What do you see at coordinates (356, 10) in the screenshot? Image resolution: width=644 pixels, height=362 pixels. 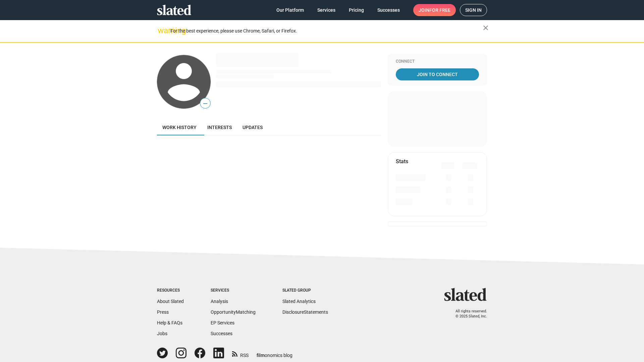 I see `a: Pricing` at bounding box center [356, 10].